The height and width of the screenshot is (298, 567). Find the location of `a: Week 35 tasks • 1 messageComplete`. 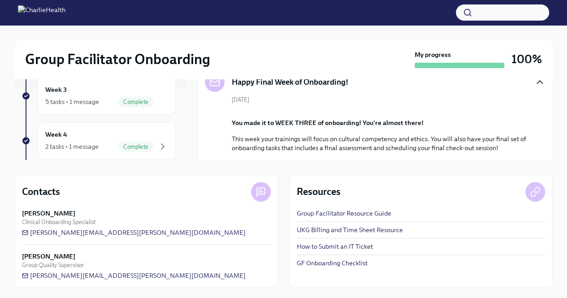

a: Week 35 tasks • 1 messageComplete is located at coordinates (99, 96).